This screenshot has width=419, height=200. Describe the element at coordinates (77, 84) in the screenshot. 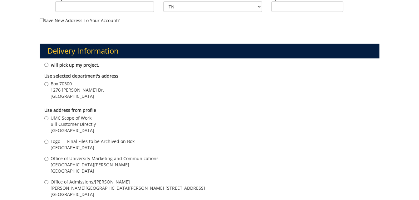

I see `span: Box 70300` at that location.